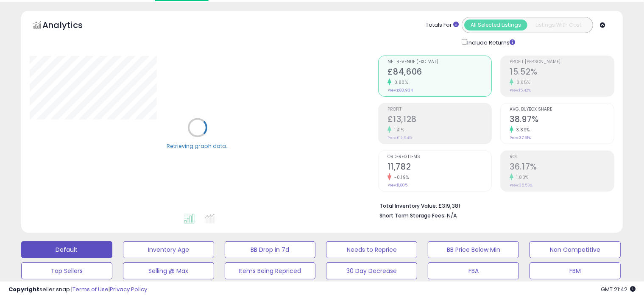 Image resolution: width=644 pixels, height=298 pixels. I want to click on button: FBM, so click(575, 271).